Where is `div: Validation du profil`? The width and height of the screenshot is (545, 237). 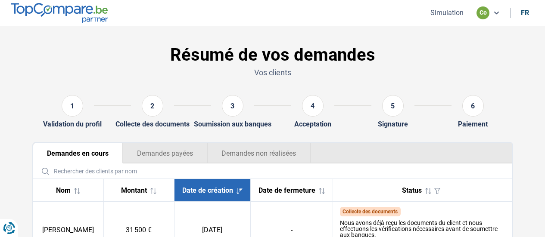
div: Validation du profil is located at coordinates (72, 124).